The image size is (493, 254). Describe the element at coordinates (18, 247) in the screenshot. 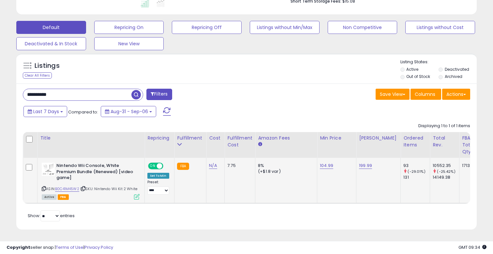

I see `strong: Copyright` at that location.